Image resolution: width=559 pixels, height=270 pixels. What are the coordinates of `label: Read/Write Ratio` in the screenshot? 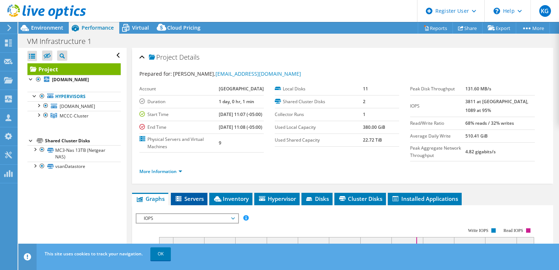 It's located at (438, 123).